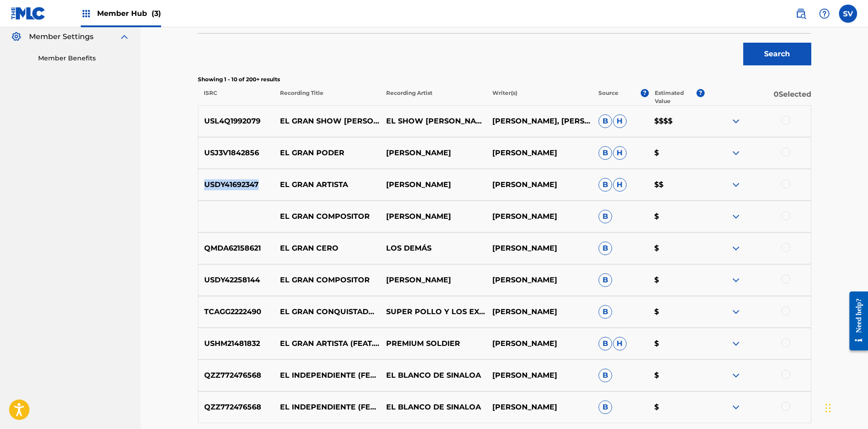 This screenshot has height=429, width=868. Describe the element at coordinates (824, 13) in the screenshot. I see `div: Help` at that location.